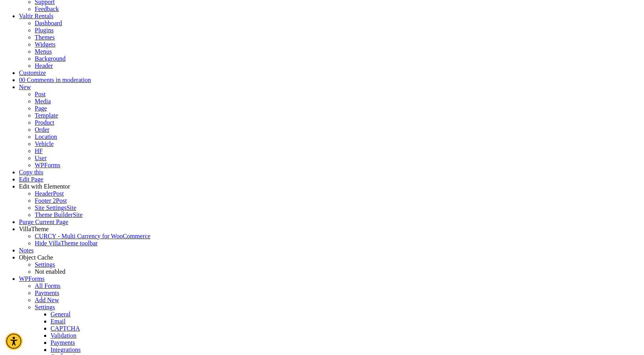  I want to click on span: Footer 2, so click(46, 200).